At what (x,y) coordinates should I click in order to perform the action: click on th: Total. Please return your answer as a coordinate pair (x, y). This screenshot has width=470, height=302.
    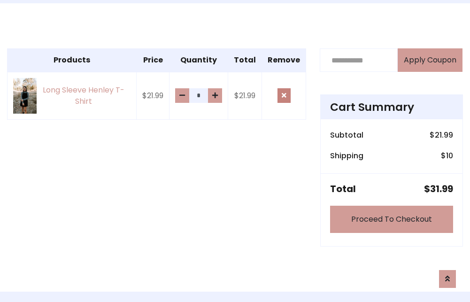
    Looking at the image, I should click on (245, 61).